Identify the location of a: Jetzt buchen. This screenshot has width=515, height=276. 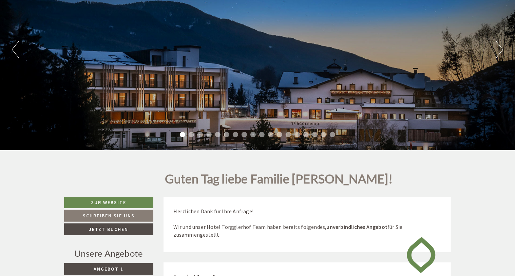
(108, 229).